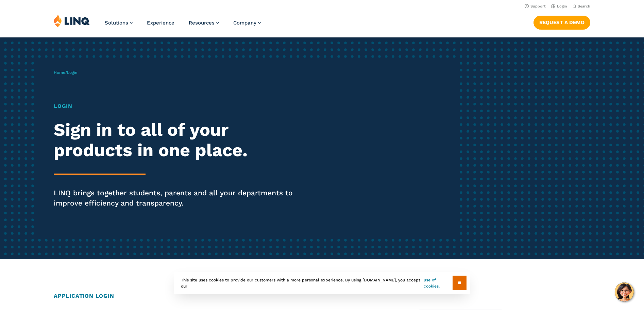  I want to click on nav: Button Navigation, so click(561, 22).